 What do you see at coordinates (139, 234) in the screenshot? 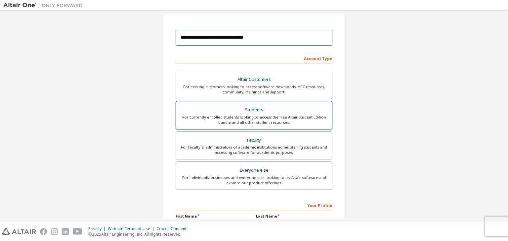
I see `p: © 2025 Altair Engineering, Inc. All Rights Reserved.` at bounding box center [139, 234].